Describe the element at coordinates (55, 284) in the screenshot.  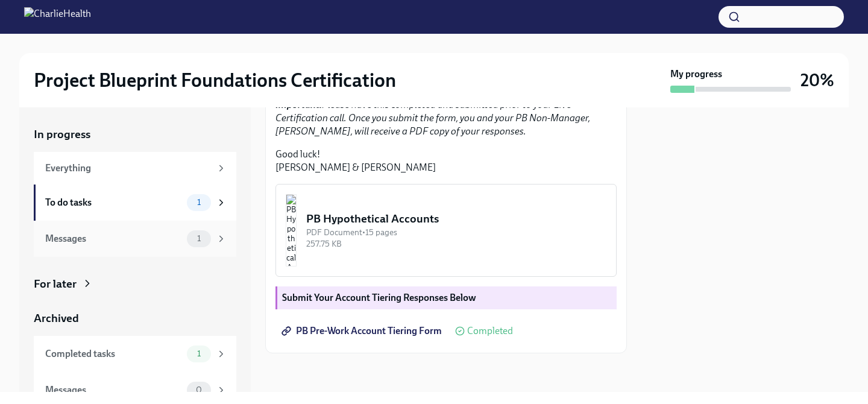
I see `div: For later` at that location.